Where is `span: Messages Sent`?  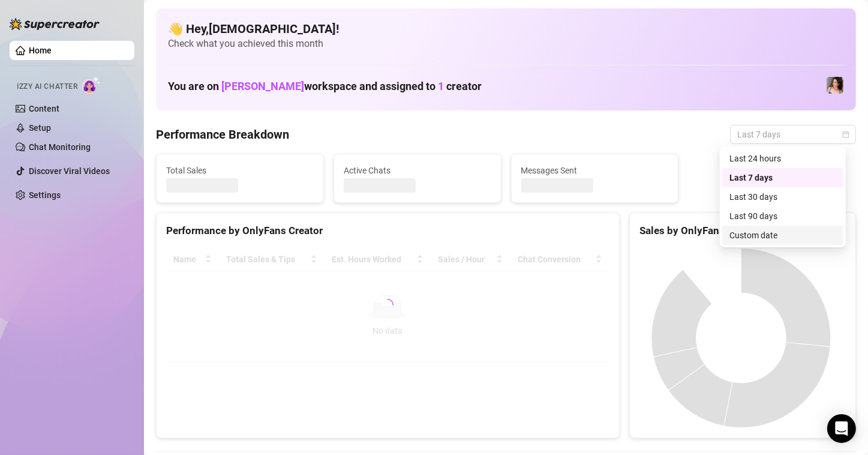 span: Messages Sent is located at coordinates (595, 170).